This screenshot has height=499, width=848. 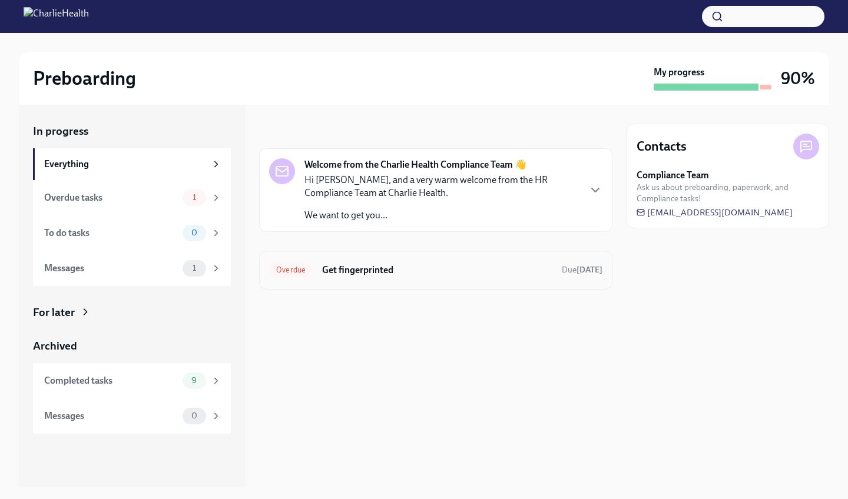 I want to click on a: Messages1, so click(x=132, y=268).